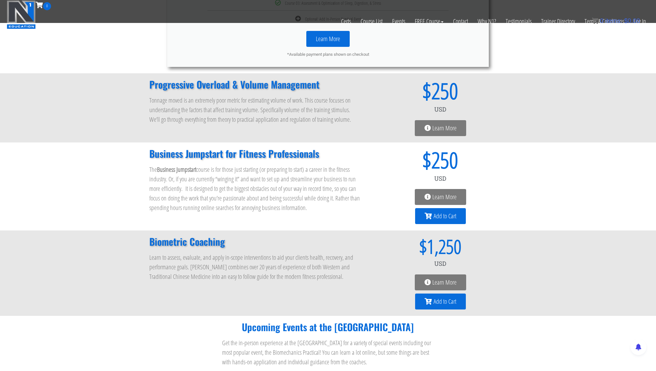  Describe the element at coordinates (487, 21) in the screenshot. I see `a: Why N1?` at that location.